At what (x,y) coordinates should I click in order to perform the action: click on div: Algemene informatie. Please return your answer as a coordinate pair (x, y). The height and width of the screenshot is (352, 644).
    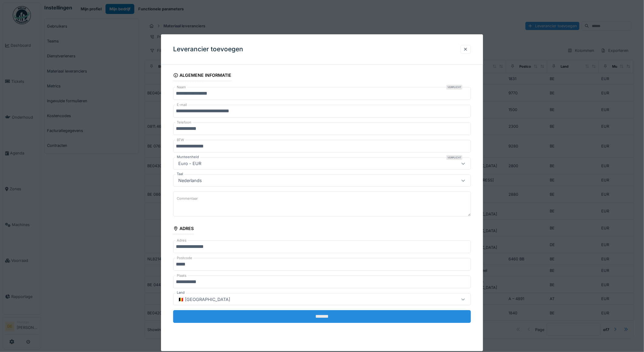
    Looking at the image, I should click on (203, 75).